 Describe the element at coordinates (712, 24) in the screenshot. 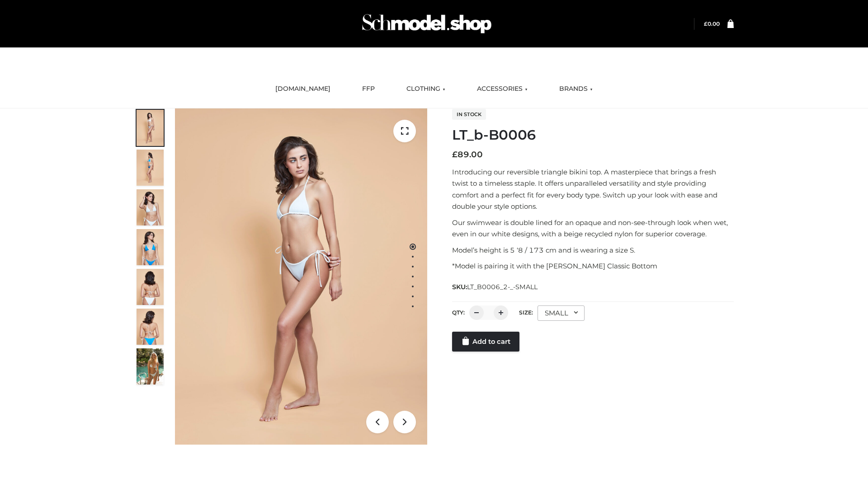

I see `a: £0.00` at that location.